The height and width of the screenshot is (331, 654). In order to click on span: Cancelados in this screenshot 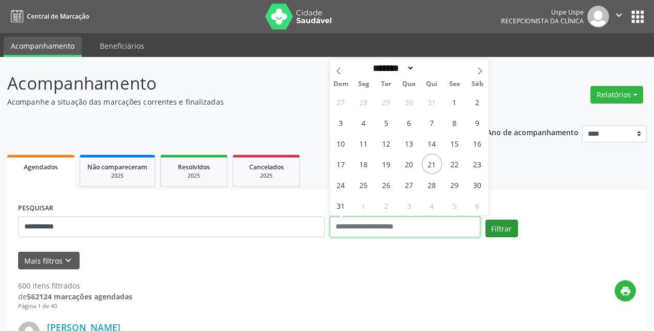, I will do `click(266, 167)`.